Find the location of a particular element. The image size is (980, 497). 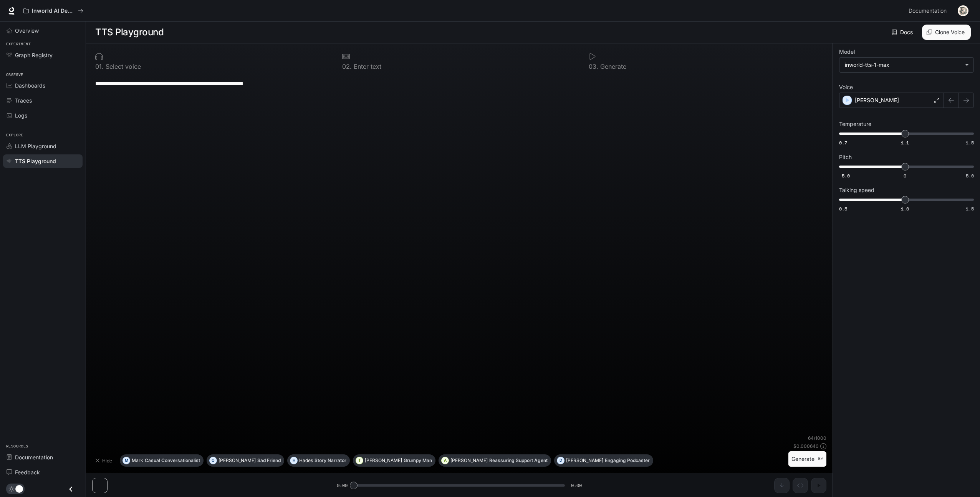

p: 0 2 . is located at coordinates (347, 67).